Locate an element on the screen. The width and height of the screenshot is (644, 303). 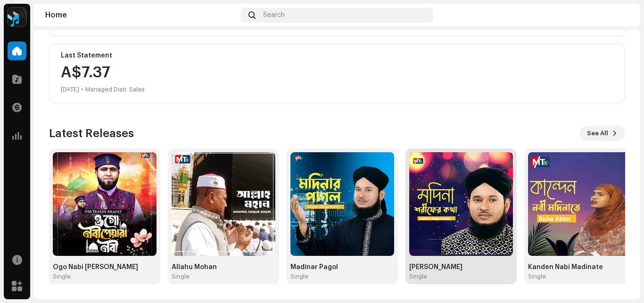
re-o-card-value: Last Statement is located at coordinates (337, 73).